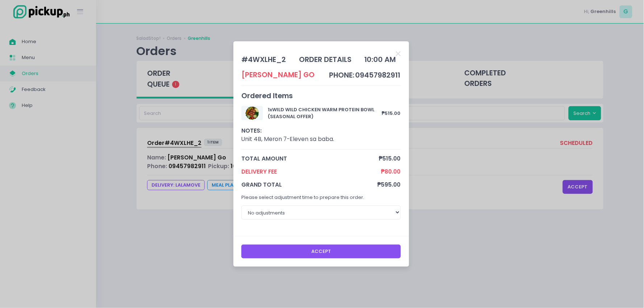 The image size is (644, 308). What do you see at coordinates (342, 75) in the screenshot?
I see `td: phone:` at bounding box center [342, 75].